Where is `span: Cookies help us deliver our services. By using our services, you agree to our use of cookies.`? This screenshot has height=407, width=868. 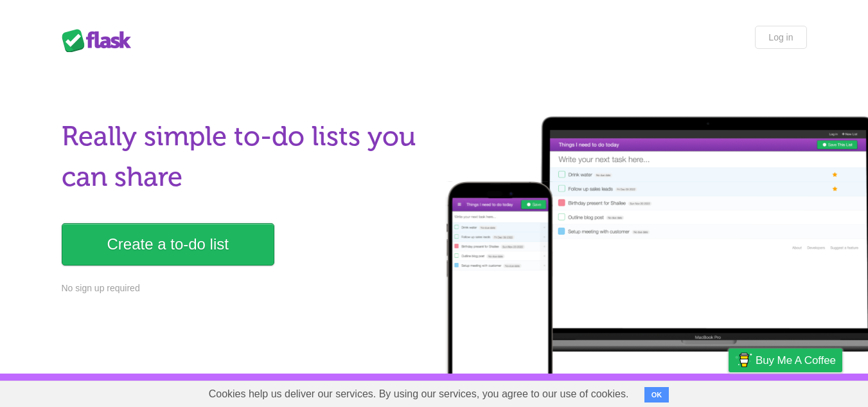
span: Cookies help us deliver our services. By using our services, you agree to our use of cookies. is located at coordinates (419, 394).